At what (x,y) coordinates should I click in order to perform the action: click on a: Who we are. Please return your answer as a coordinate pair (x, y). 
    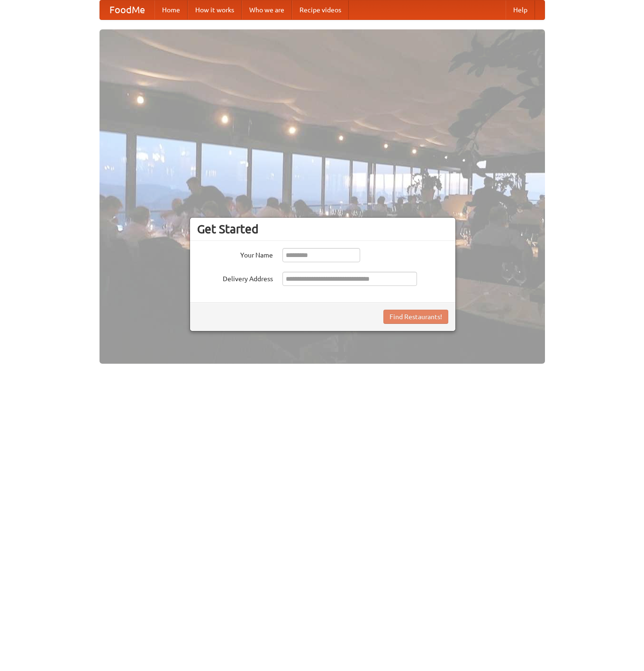
    Looking at the image, I should click on (266, 10).